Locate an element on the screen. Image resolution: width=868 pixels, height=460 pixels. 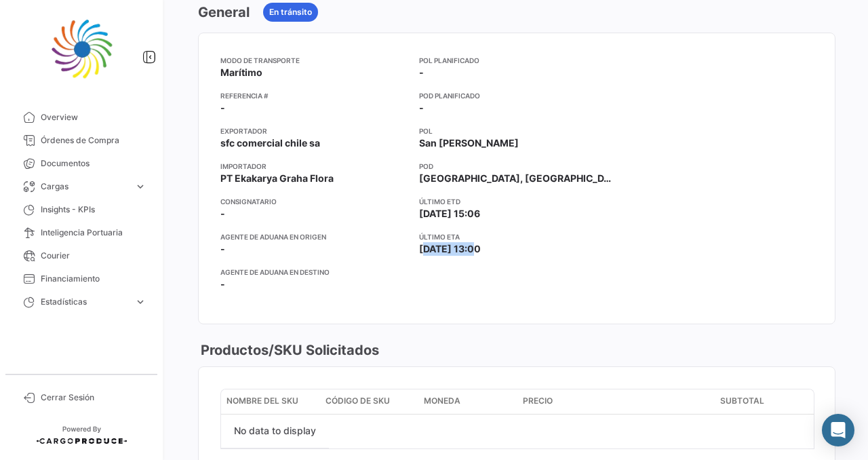
h3: General is located at coordinates (224, 12).